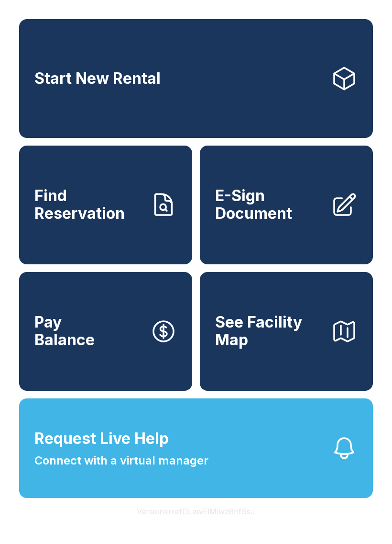 The image size is (392, 544). Describe the element at coordinates (102, 438) in the screenshot. I see `span: Request Live Help` at that location.